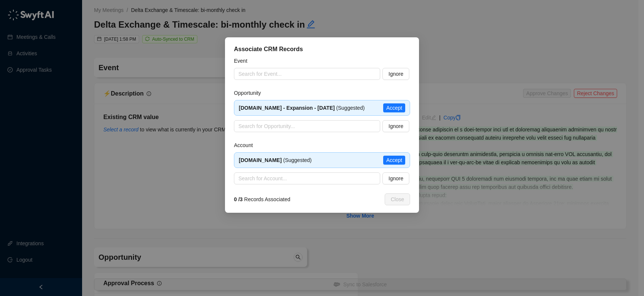 The width and height of the screenshot is (644, 296). I want to click on strong: 0 / 3, so click(238, 199).